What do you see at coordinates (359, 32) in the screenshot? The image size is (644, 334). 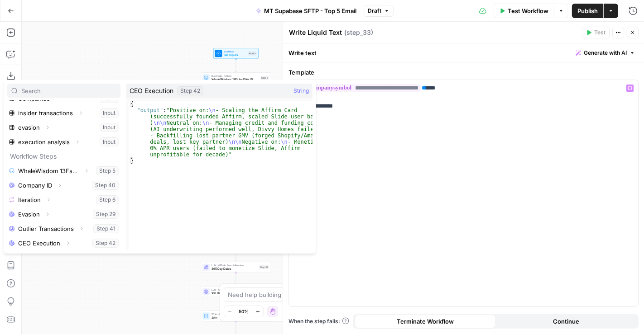 I see `span: ( step_33 )` at bounding box center [359, 32].